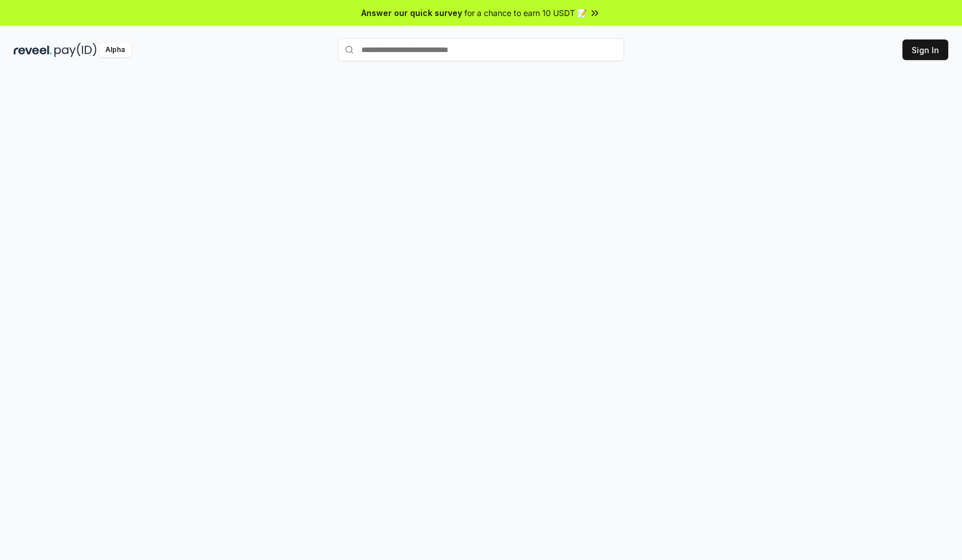 This screenshot has width=962, height=560. What do you see at coordinates (925, 49) in the screenshot?
I see `button: Sign In` at bounding box center [925, 49].